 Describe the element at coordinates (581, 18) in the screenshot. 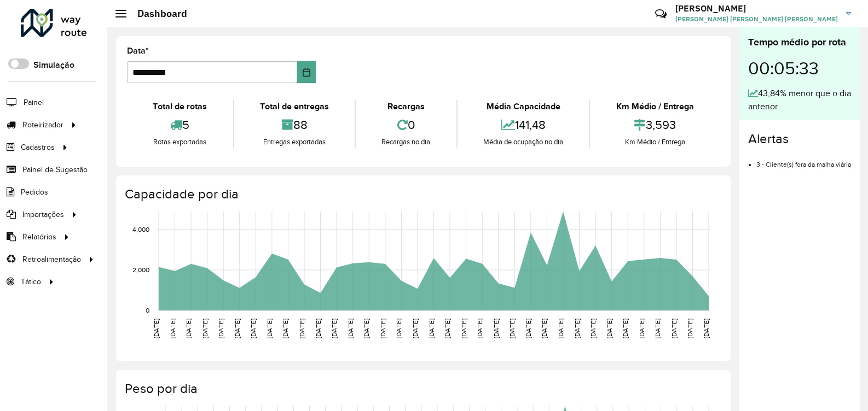

I see `div: Críticas? Dúvidas? Elogios? Sugestões? Entre em contato conosco!` at that location.